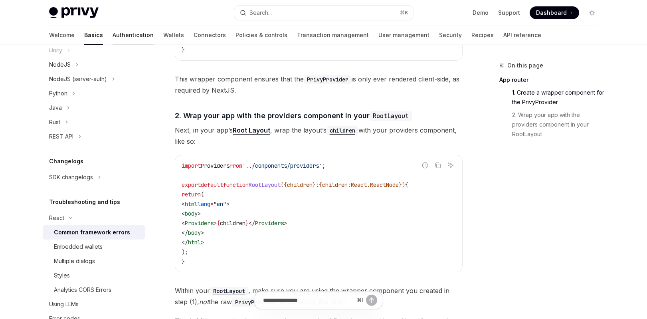 This screenshot has width=647, height=319. What do you see at coordinates (451, 165) in the screenshot?
I see `button: Ask AI` at bounding box center [451, 165].